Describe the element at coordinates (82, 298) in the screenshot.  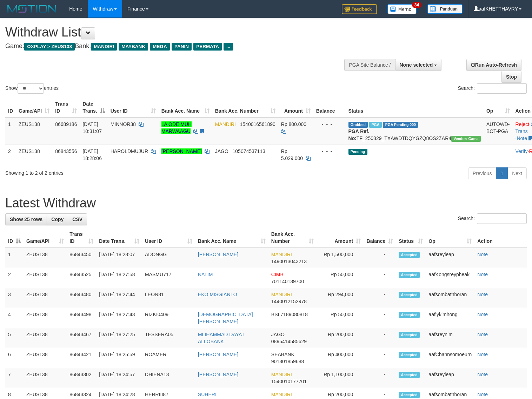
I see `td: 86843480` at that location.